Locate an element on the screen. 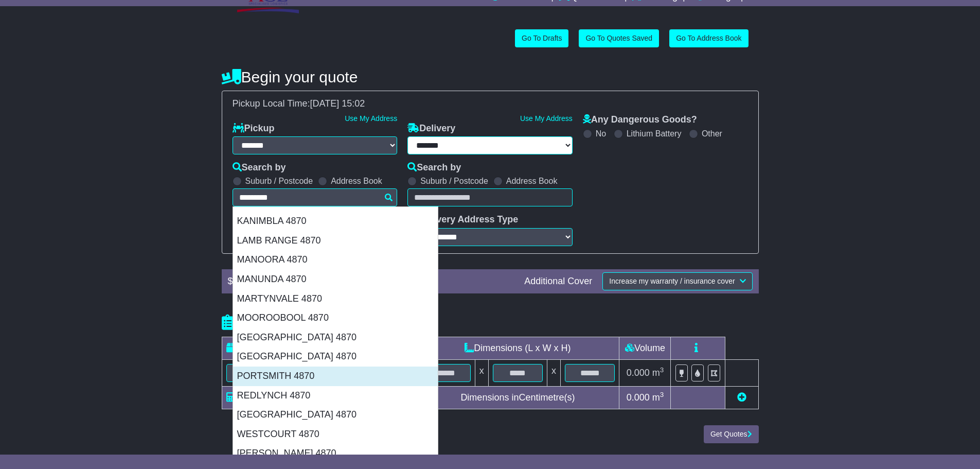  label: Any Dangerous Goods? is located at coordinates (640, 120).